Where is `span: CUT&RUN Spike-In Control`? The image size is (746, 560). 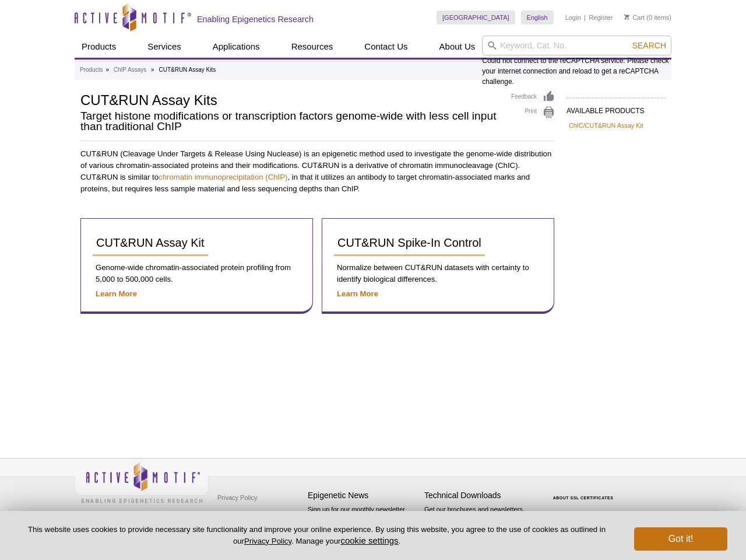 span: CUT&RUN Spike-In Control is located at coordinates (409, 242).